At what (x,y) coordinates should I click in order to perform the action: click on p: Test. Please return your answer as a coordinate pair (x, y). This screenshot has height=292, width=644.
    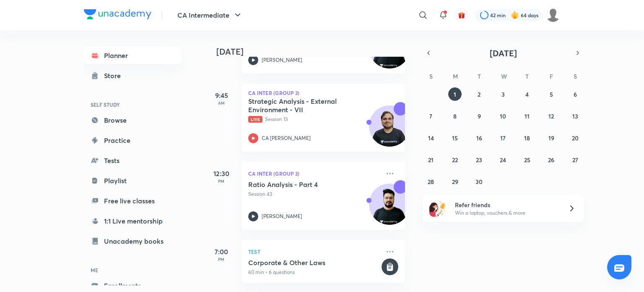
    Looking at the image, I should click on (314, 252).